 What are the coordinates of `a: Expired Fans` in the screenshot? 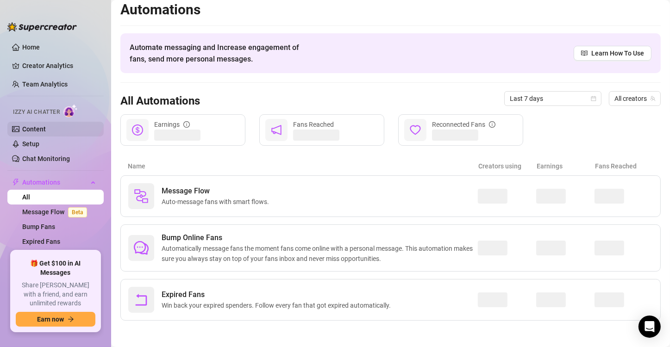 It's located at (41, 242).